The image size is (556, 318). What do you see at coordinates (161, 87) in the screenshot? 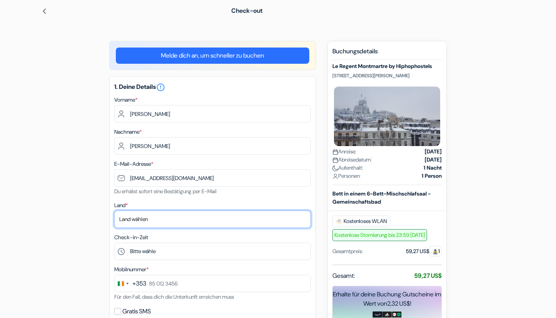
I see `a: error_outline` at bounding box center [161, 87].